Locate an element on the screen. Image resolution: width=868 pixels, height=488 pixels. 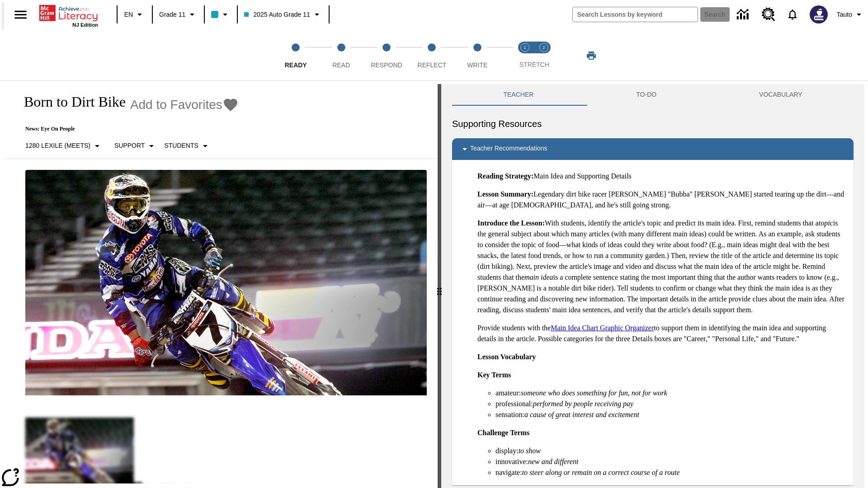
div: reading is located at coordinates (221, 284).